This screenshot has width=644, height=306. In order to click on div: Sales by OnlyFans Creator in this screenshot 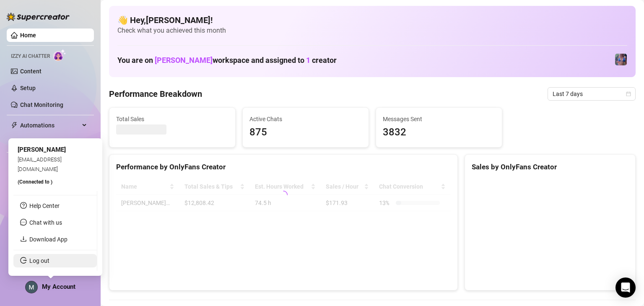, I will do `click(550, 167)`.